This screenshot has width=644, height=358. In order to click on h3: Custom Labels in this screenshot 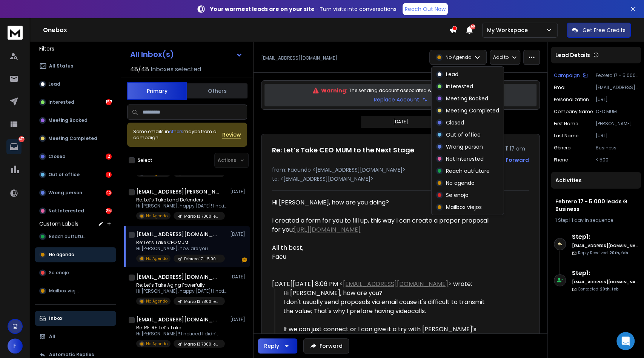, I will do `click(59, 224)`.